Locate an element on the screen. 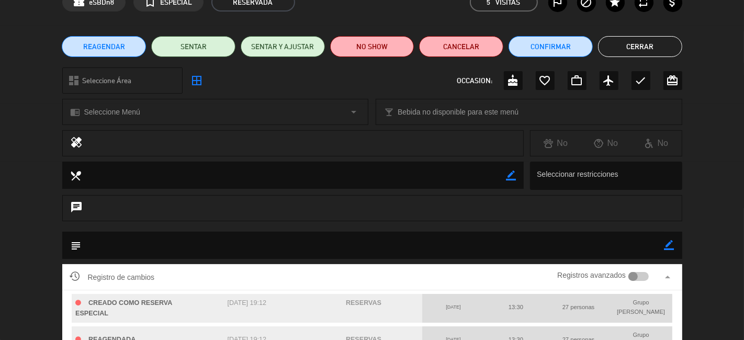 The height and width of the screenshot is (340, 744). label: Registros avanzados is located at coordinates (591, 275).